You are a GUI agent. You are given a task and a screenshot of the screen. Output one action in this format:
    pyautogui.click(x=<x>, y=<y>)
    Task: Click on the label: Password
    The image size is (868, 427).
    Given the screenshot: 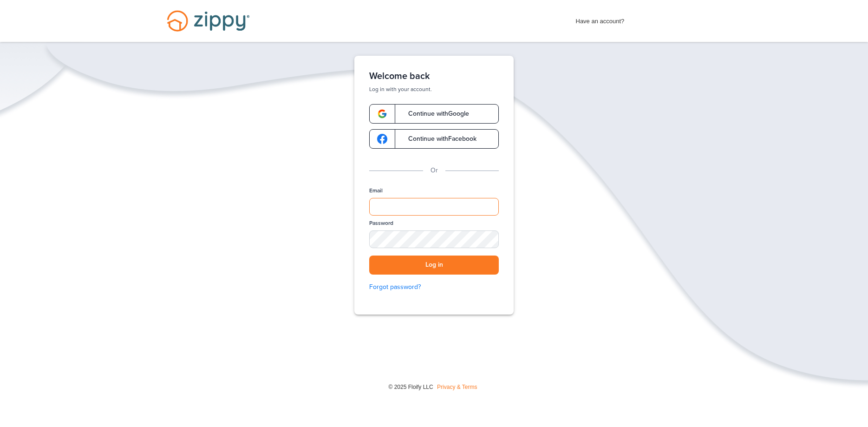 What is the action you would take?
    pyautogui.click(x=381, y=223)
    